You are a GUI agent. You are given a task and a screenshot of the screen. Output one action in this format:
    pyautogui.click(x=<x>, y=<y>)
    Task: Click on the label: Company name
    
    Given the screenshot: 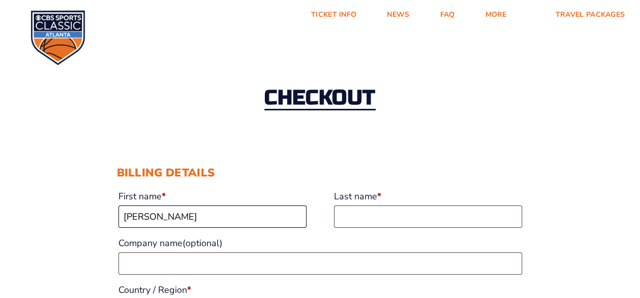 What is the action you would take?
    pyautogui.click(x=320, y=243)
    